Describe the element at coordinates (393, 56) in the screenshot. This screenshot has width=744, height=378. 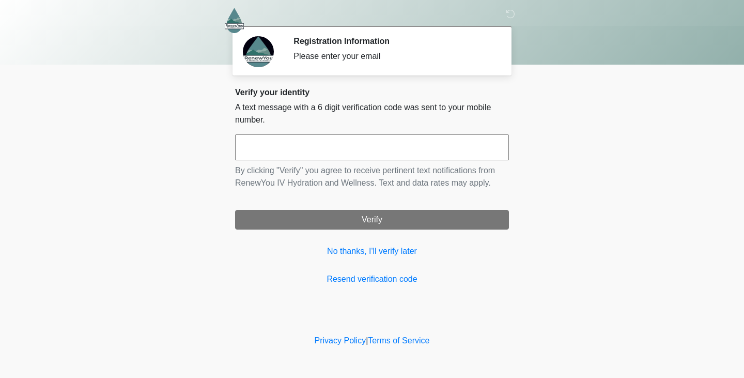
I see `div: Please enter your email` at that location.